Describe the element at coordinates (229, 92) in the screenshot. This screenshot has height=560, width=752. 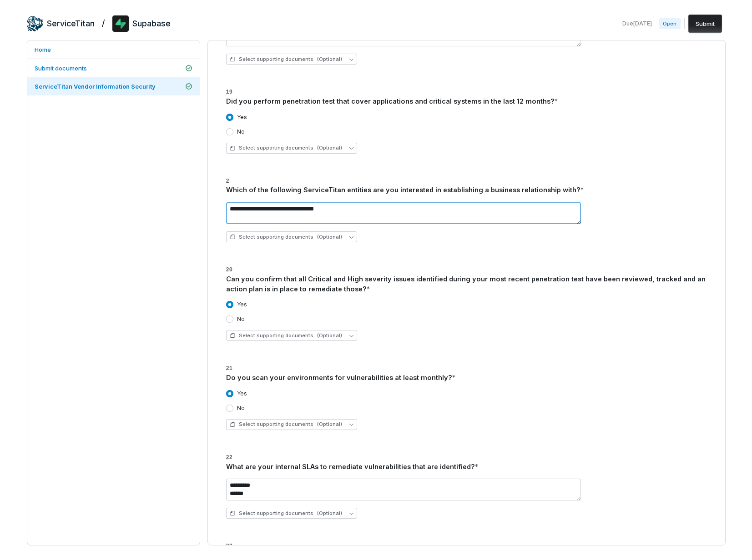
I see `span: 19` at that location.